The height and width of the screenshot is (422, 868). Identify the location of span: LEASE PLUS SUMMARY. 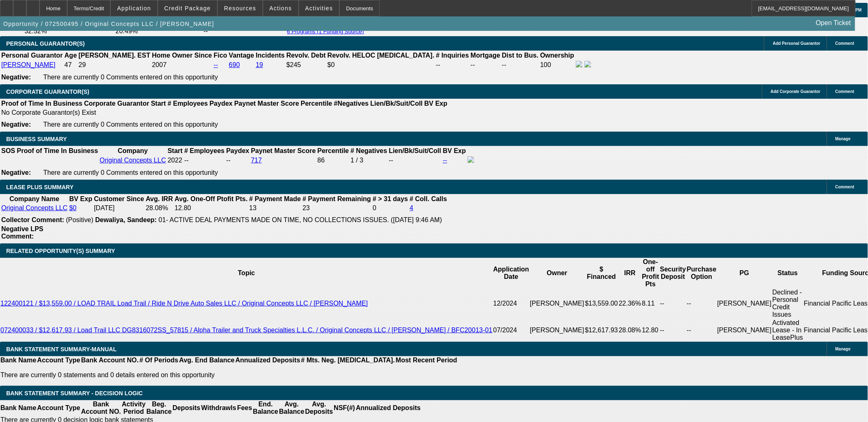
(40, 187).